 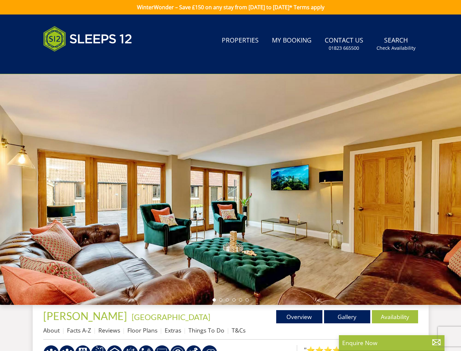 I want to click on a: Availability, so click(x=395, y=317).